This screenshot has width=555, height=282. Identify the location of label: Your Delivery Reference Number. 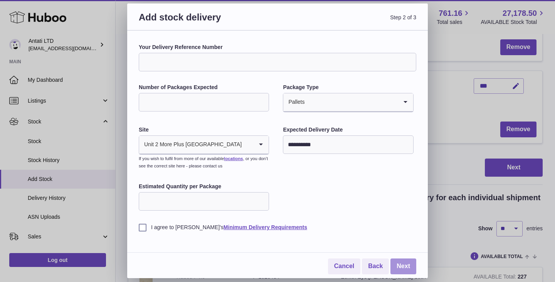
(278, 47).